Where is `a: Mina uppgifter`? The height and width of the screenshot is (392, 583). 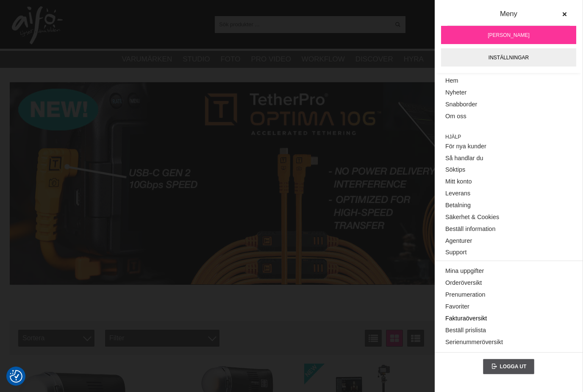 a: Mina uppgifter is located at coordinates (508, 271).